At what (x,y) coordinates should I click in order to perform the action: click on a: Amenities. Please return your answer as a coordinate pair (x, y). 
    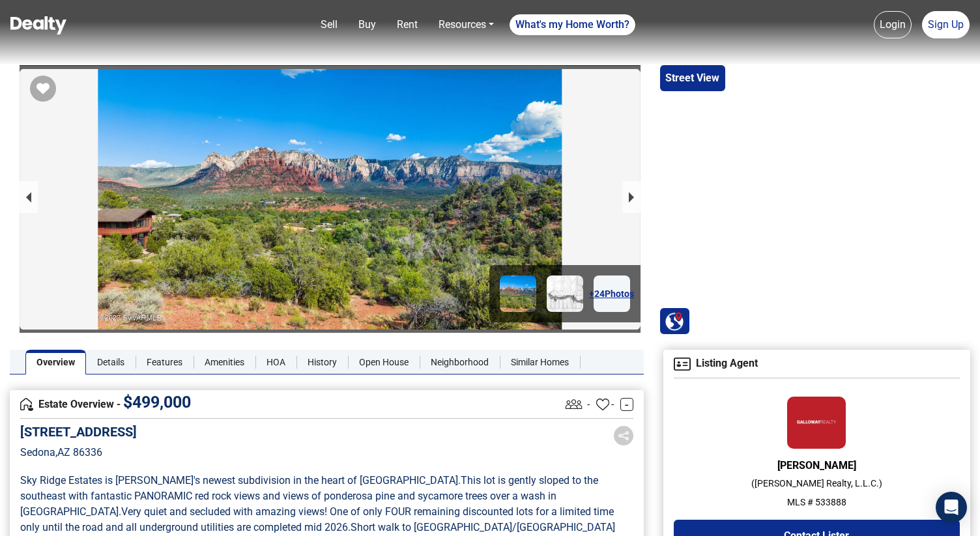
    Looking at the image, I should click on (224, 362).